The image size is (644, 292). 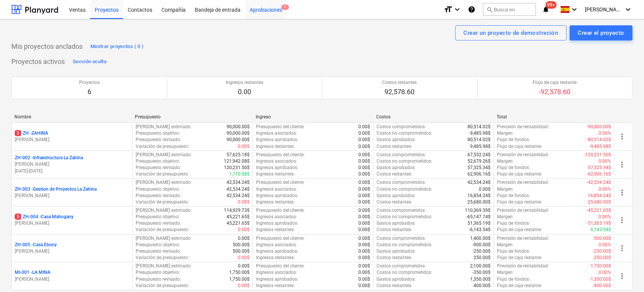 I want to click on p: Flujo de caja restante :, so click(x=519, y=147).